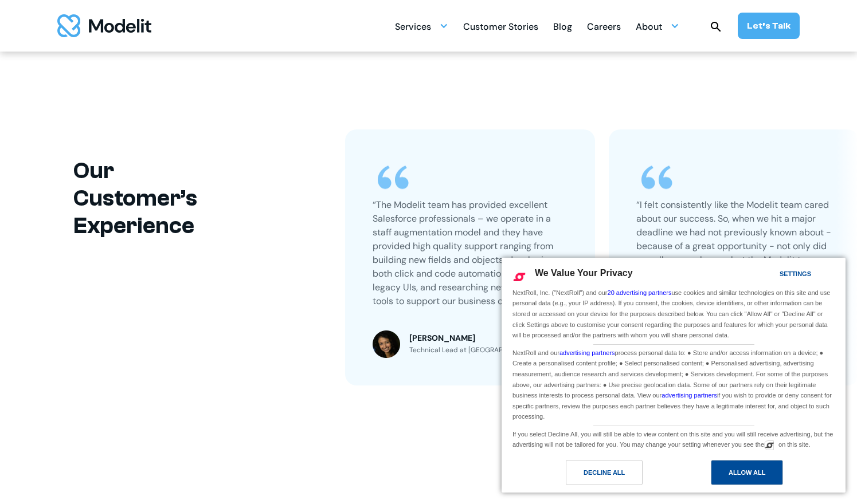  I want to click on div: Blog, so click(562, 27).